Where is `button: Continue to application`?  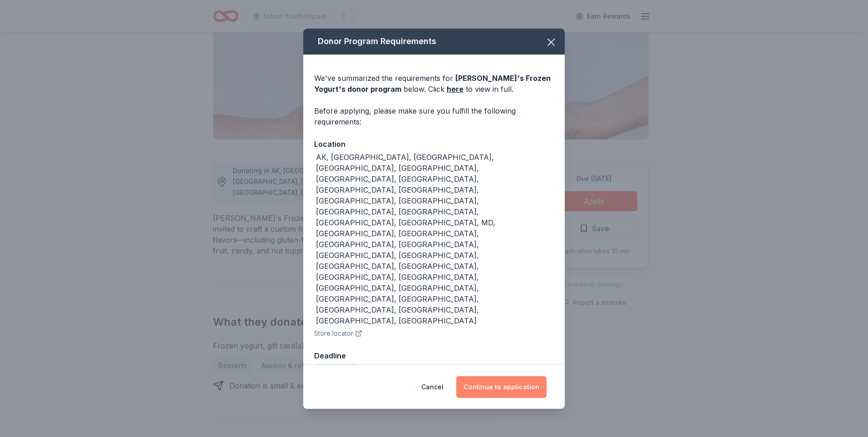 button: Continue to application is located at coordinates (501, 387).